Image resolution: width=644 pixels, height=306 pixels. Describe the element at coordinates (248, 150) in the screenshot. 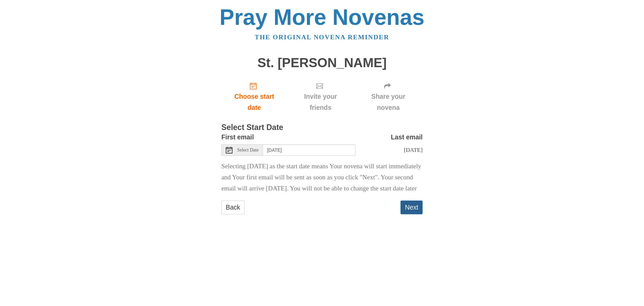

I see `span: Select Date` at that location.